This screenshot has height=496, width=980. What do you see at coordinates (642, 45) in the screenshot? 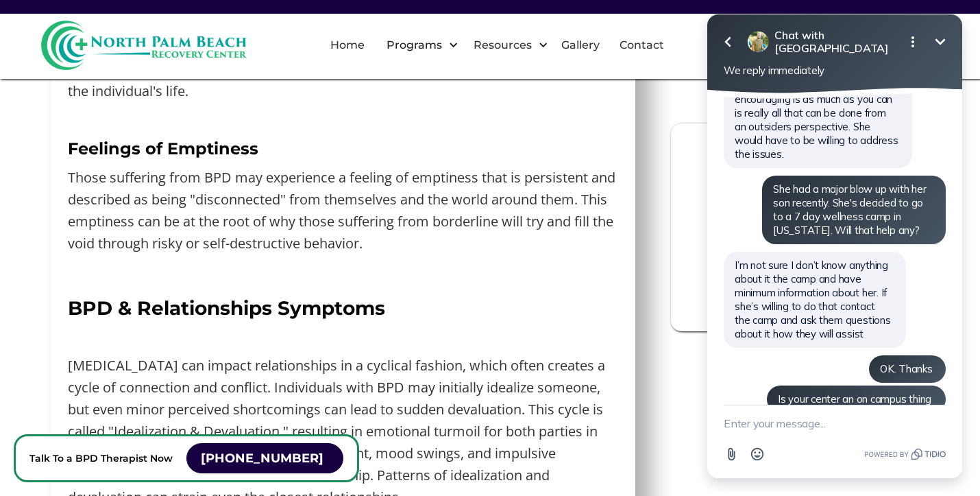
I see `a: Contact` at bounding box center [642, 45].